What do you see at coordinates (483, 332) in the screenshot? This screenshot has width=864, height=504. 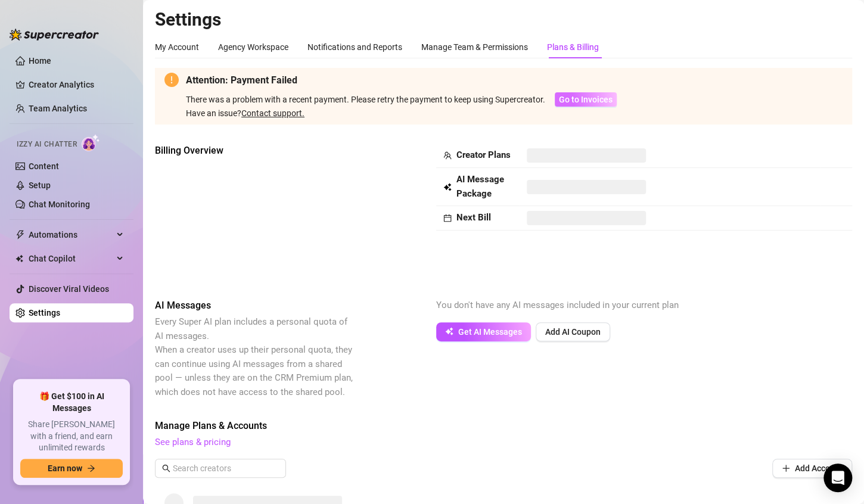 I see `button: Get AI Messages` at bounding box center [483, 332].